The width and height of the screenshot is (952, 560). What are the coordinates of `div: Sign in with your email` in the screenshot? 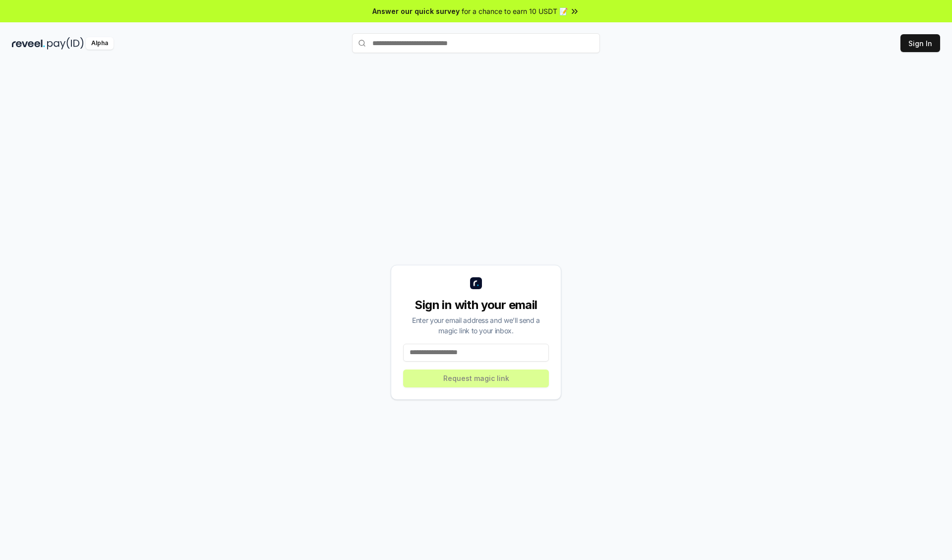 It's located at (476, 305).